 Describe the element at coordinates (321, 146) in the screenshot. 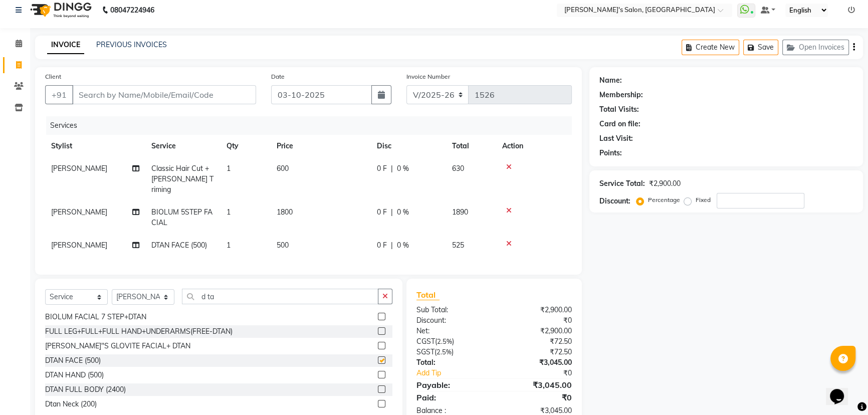

I see `th: Price` at that location.